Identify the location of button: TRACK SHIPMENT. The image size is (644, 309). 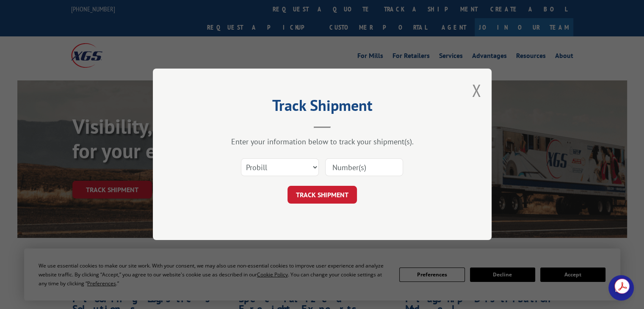
(322, 195).